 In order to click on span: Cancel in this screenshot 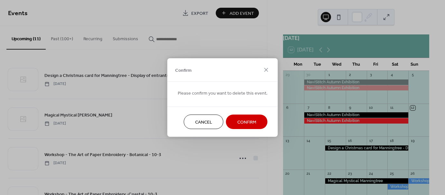, I will do `click(204, 122)`.